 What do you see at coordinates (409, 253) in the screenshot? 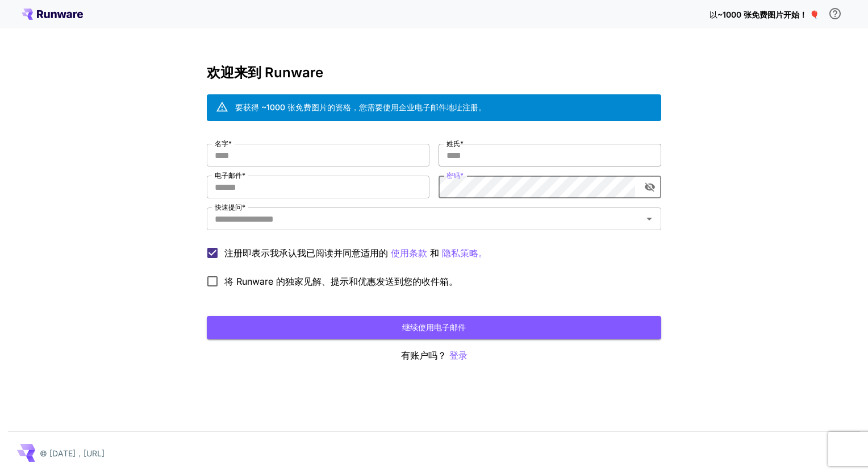
I see `button: 注册即表示我承认我已阅读并同意适用的 和 隐私策略。` at bounding box center [409, 253].